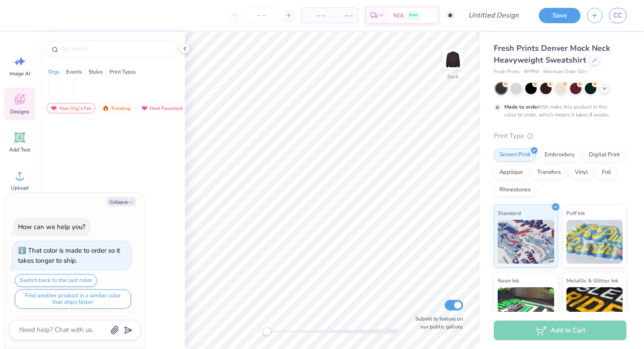 Image resolution: width=644 pixels, height=349 pixels. Describe the element at coordinates (606, 172) in the screenshot. I see `div: Foil` at that location.